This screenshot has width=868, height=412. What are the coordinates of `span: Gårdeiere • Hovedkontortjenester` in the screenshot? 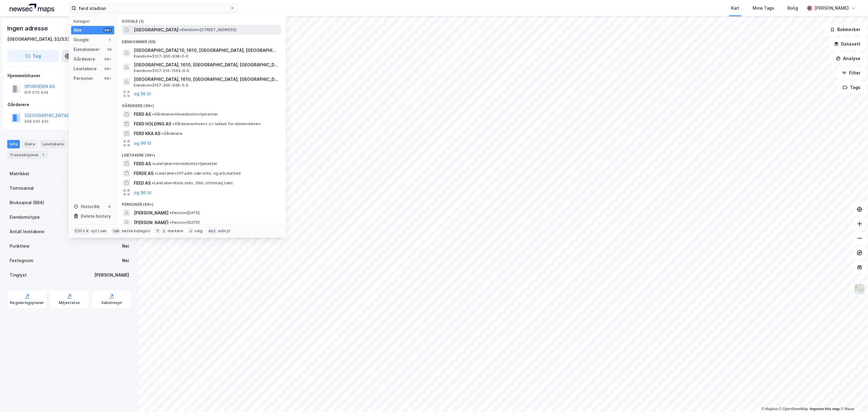 It's located at (185, 114).